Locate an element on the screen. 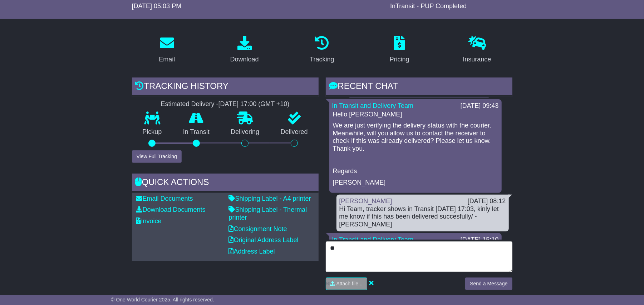 This screenshot has width=644, height=305. div: Tracking history is located at coordinates (225, 87).